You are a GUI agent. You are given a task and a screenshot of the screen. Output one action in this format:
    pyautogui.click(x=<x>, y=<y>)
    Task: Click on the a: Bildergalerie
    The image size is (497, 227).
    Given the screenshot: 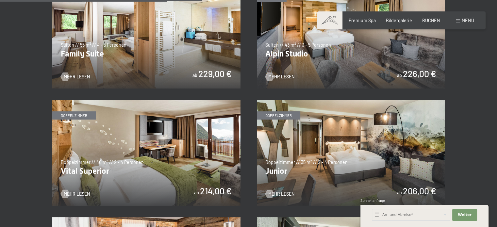 What is the action you would take?
    pyautogui.click(x=399, y=20)
    